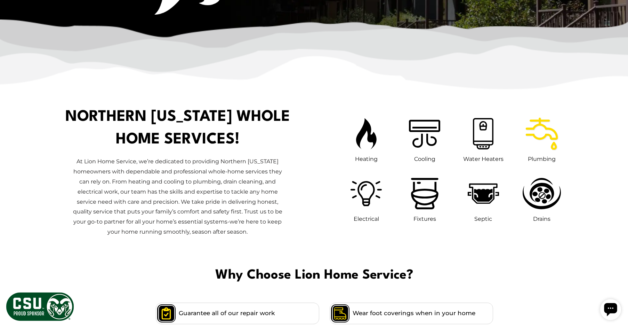  What do you see at coordinates (13, 13) in the screenshot?
I see `div: Open chat widget` at bounding box center [13, 13].